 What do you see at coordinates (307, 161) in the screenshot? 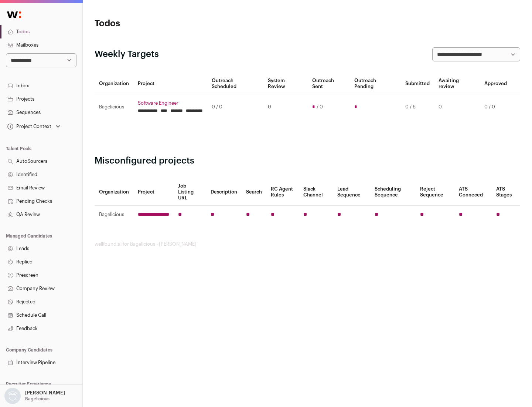
I see `h2: Misconfigured projects` at bounding box center [307, 161].